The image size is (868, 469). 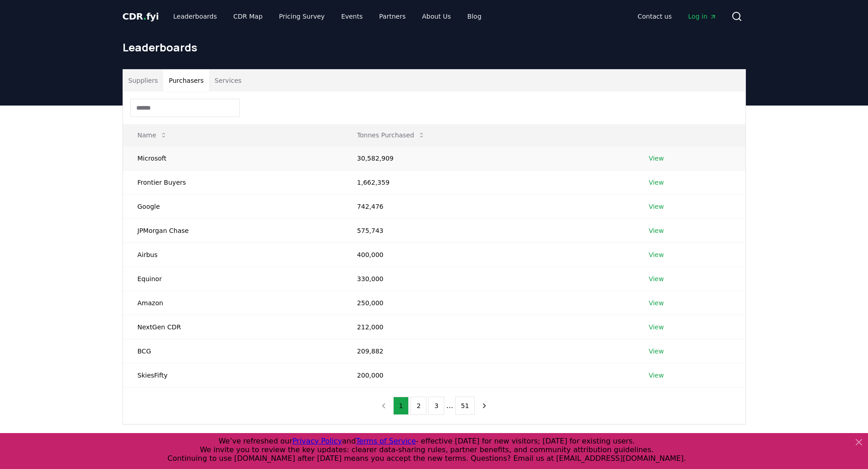 I want to click on h1: Leaderboards, so click(x=434, y=47).